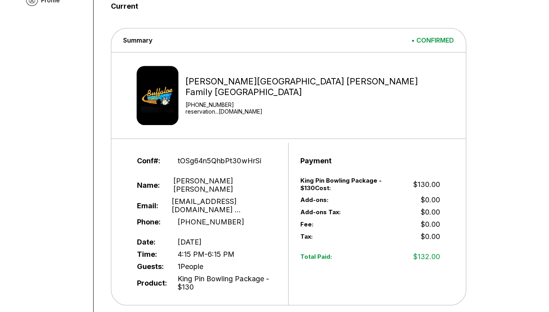 The image size is (549, 312). Describe the element at coordinates (206, 254) in the screenshot. I see `span: 4:15 PM - 6:15 PM` at that location.